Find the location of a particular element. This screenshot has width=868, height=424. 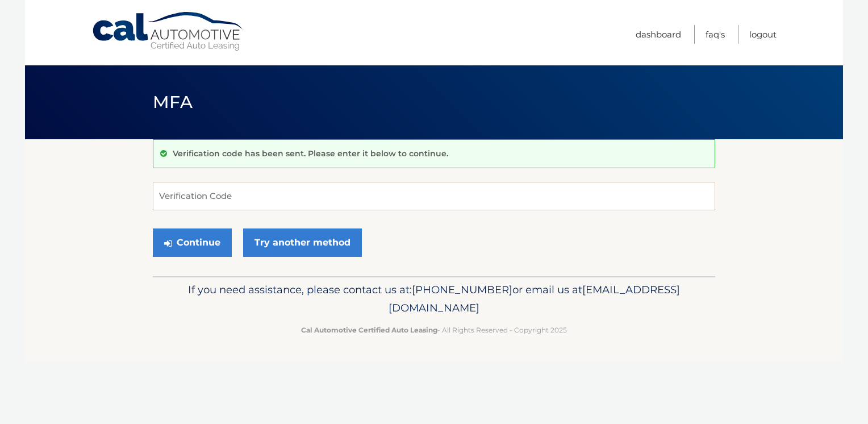

a: Try another method is located at coordinates (302, 243).